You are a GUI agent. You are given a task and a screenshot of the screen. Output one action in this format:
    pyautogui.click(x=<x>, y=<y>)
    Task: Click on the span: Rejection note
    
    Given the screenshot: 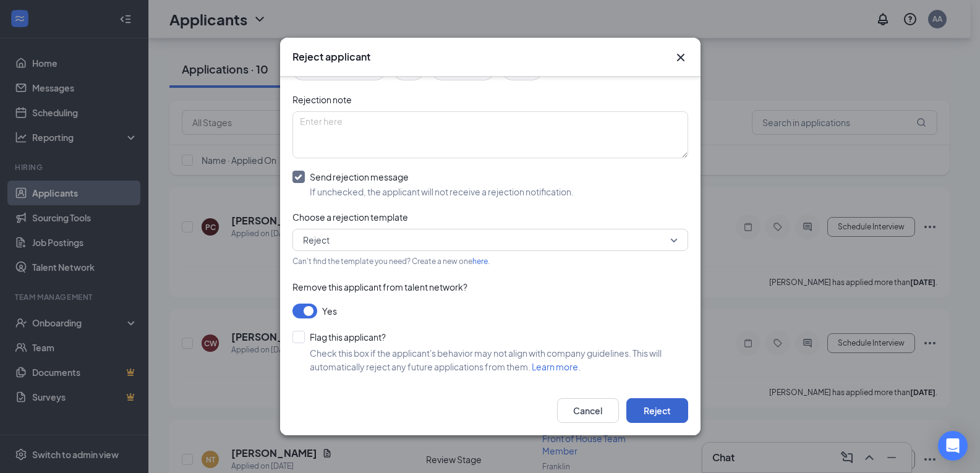 What is the action you would take?
    pyautogui.click(x=322, y=99)
    